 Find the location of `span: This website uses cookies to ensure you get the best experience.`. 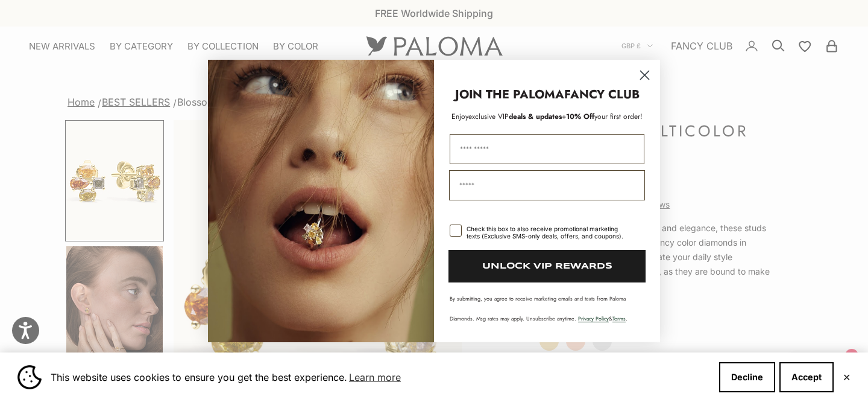

span: This website uses cookies to ensure you get the best experience. is located at coordinates (380, 377).